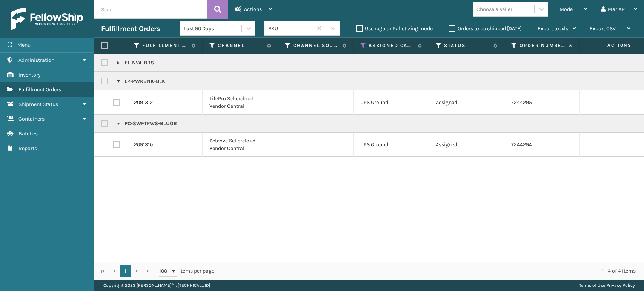 This screenshot has height=291, width=644. I want to click on a: 2091310, so click(143, 145).